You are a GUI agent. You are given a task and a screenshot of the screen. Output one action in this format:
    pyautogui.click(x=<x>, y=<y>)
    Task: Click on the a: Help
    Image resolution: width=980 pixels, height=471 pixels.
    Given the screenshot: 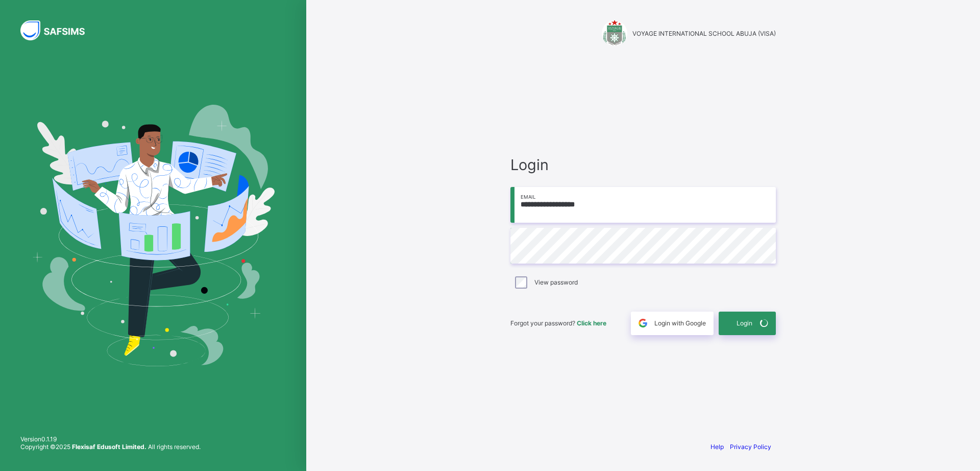 What is the action you would take?
    pyautogui.click(x=717, y=446)
    